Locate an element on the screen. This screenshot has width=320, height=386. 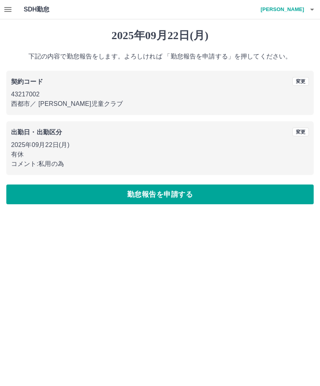
button: 勤怠報告を申請する is located at coordinates (160, 194).